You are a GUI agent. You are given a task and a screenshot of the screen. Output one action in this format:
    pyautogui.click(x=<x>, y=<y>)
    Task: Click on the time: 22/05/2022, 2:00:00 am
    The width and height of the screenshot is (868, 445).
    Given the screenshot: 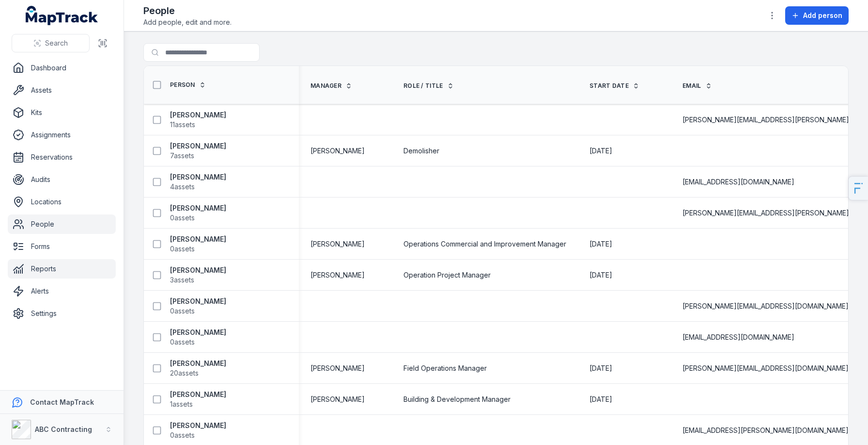 What is the action you would take?
    pyautogui.click(x=600, y=399)
    